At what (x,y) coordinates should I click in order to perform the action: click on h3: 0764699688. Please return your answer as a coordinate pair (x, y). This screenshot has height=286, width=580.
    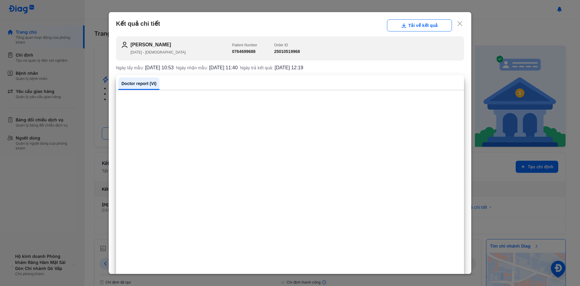
    Looking at the image, I should click on (244, 51).